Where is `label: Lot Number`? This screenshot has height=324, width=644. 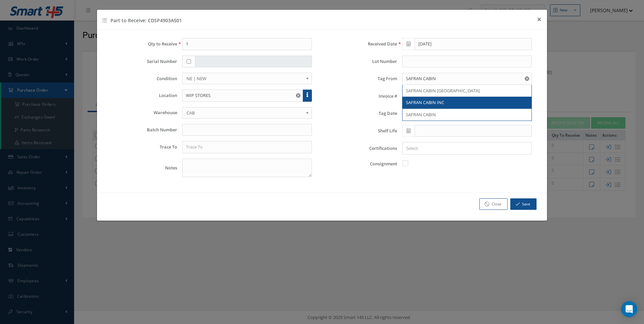
label: Lot Number is located at coordinates (362, 61).